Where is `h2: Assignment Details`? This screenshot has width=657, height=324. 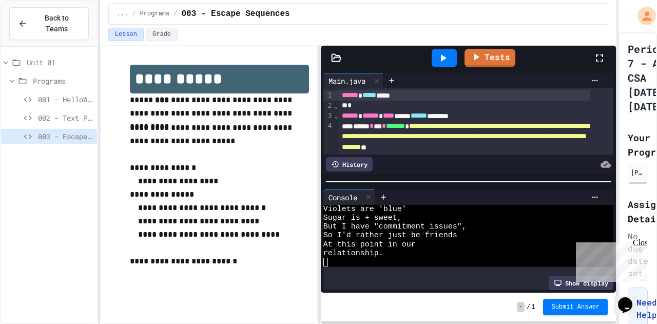
h2: Assignment Details is located at coordinates (637, 211).